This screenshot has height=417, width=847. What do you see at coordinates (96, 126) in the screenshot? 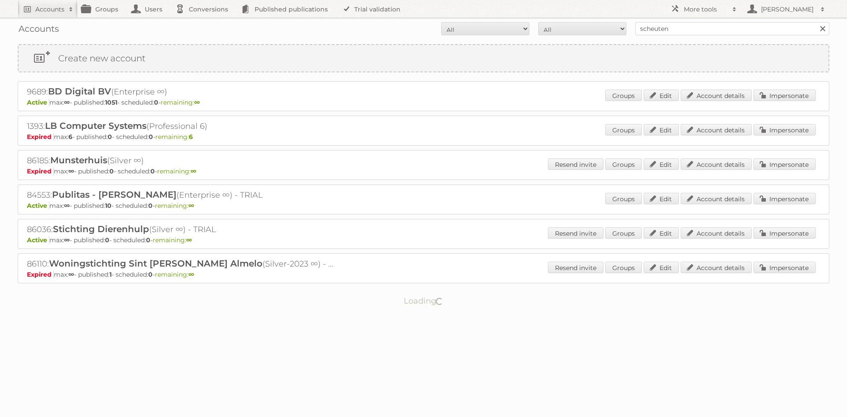
I see `span: LB Computer Systems` at bounding box center [96, 126].